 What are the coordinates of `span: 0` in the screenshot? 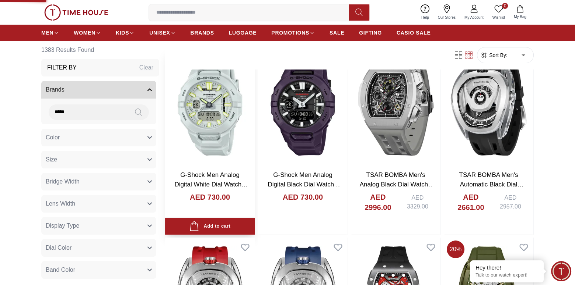 It's located at (505, 6).